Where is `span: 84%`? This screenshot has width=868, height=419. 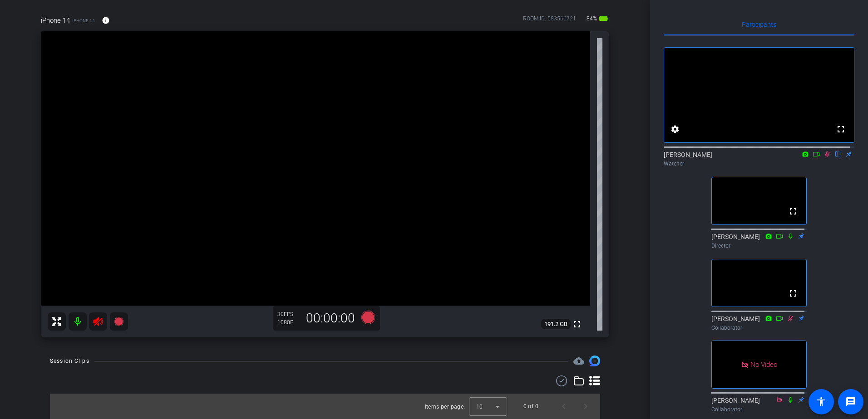 span: 84% is located at coordinates (591, 18).